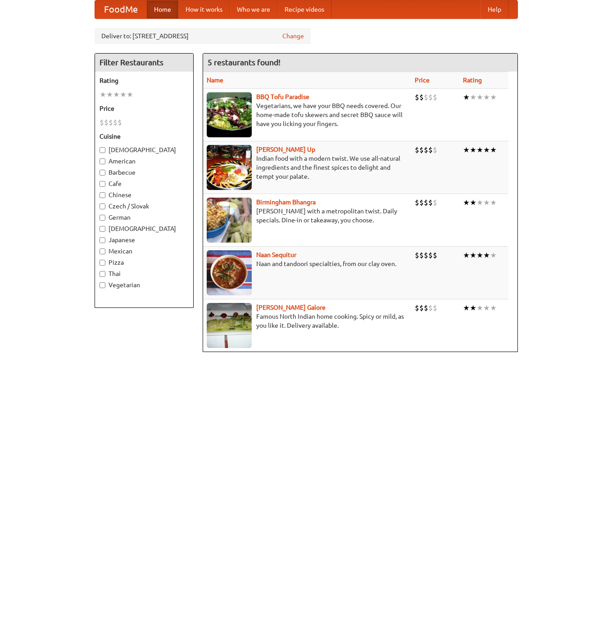 The height and width of the screenshot is (637, 612). What do you see at coordinates (102, 184) in the screenshot?
I see `input: Cafe` at bounding box center [102, 184].